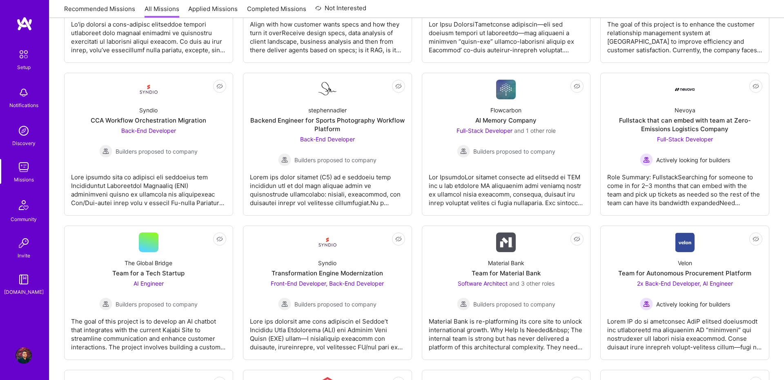  Describe the element at coordinates (684, 273) in the screenshot. I see `div: Team for Autonomous Procurement Platform` at that location.